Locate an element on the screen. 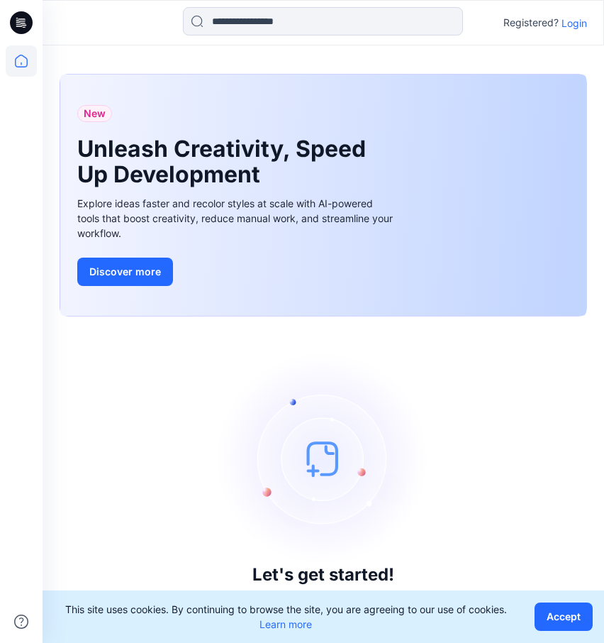 This screenshot has height=643, width=604. div: Explore ideas faster and recolor styles at scale with AI-powered tools that boost creativity, red... is located at coordinates (237, 218).